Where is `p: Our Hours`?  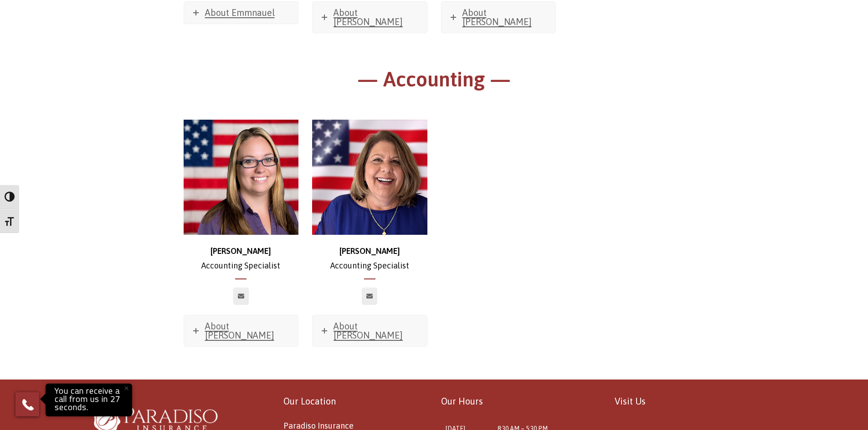
p: Our Hours is located at coordinates (521, 402).